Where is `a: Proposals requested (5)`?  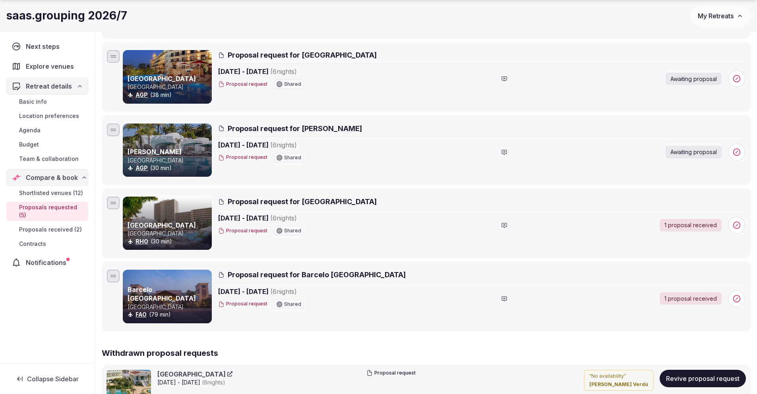 a: Proposals requested (5) is located at coordinates (47, 211).